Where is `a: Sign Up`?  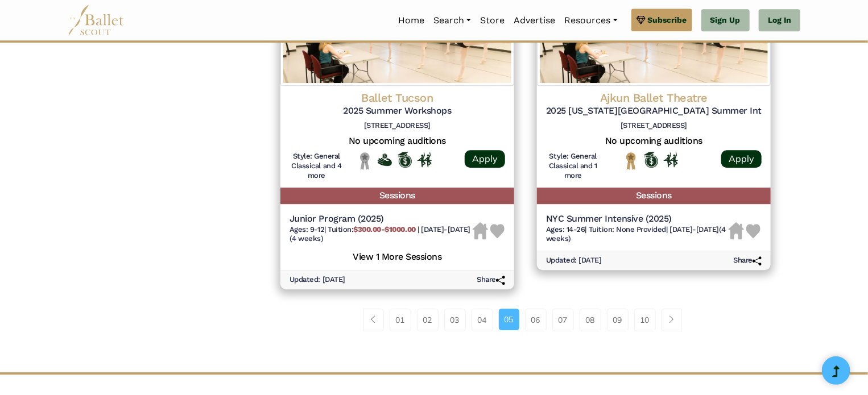
a: Sign Up is located at coordinates (726, 20).